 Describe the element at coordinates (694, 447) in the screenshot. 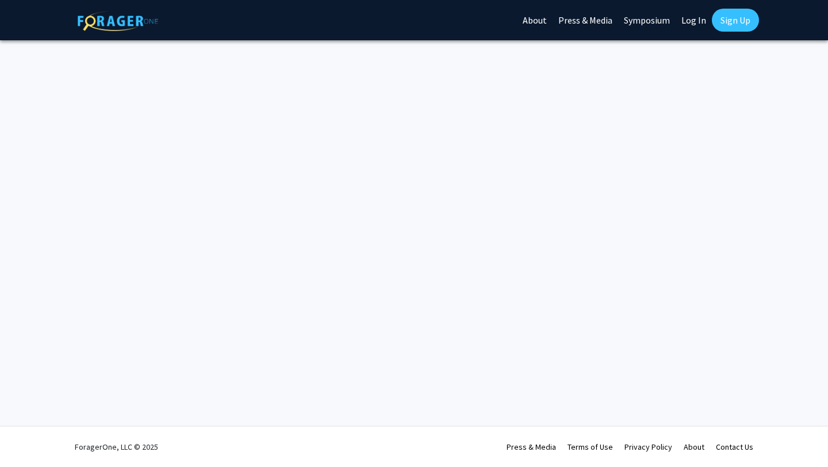

I see `a: About` at that location.